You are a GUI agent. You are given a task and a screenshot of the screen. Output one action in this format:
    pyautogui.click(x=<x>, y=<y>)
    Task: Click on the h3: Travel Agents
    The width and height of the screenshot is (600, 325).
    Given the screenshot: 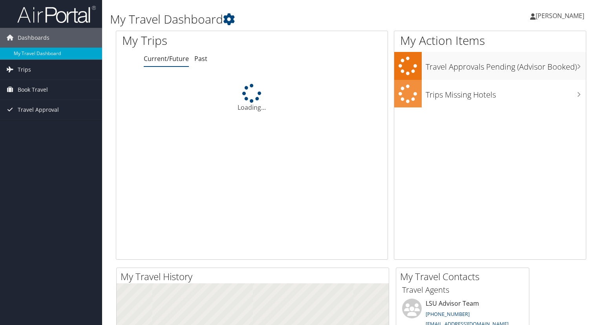 What is the action you would take?
    pyautogui.click(x=463, y=290)
    